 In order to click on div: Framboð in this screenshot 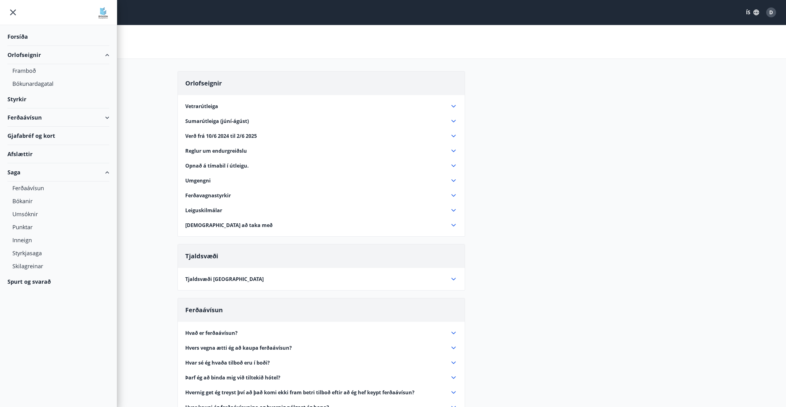, I will do `click(58, 71)`.